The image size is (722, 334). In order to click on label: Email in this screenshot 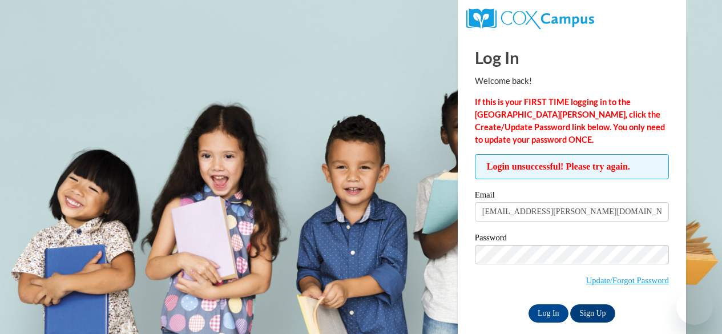, I will do `click(572, 196)`.